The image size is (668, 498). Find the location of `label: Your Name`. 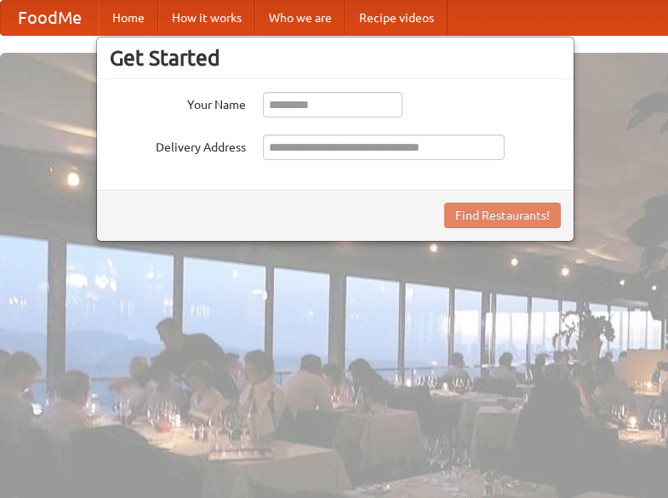

label: Your Name is located at coordinates (178, 102).